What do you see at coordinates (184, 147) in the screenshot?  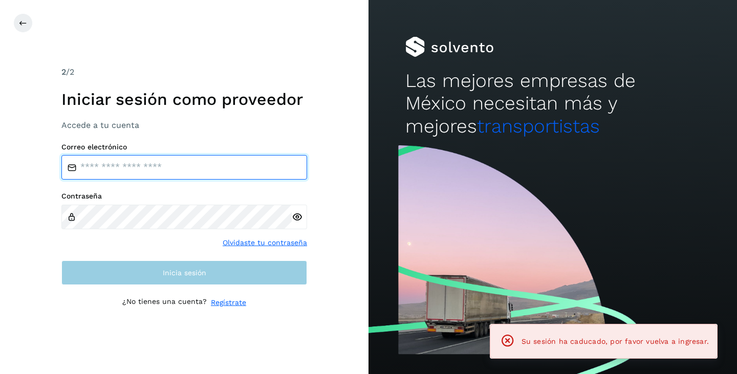 I see `label: Correo electrónico` at bounding box center [184, 147].